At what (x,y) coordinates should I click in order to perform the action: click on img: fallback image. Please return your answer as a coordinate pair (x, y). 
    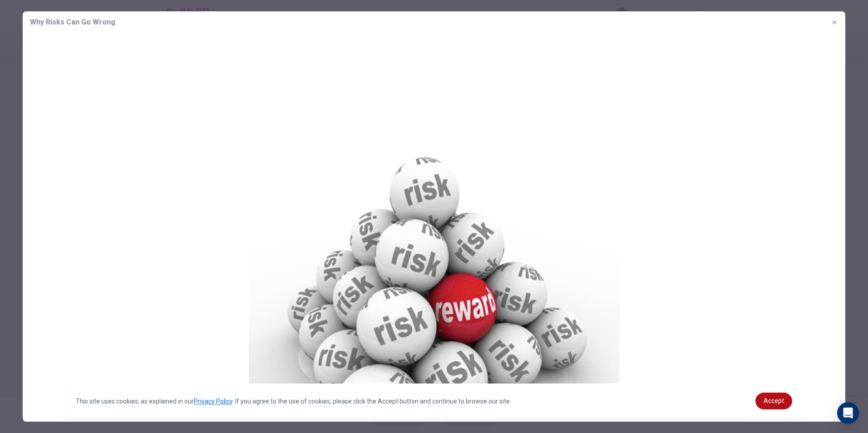
    Looking at the image, I should click on (434, 219).